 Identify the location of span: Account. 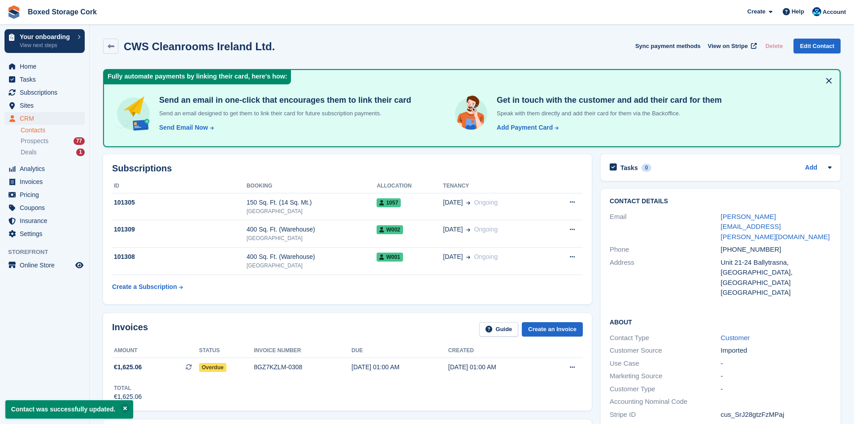
(834, 12).